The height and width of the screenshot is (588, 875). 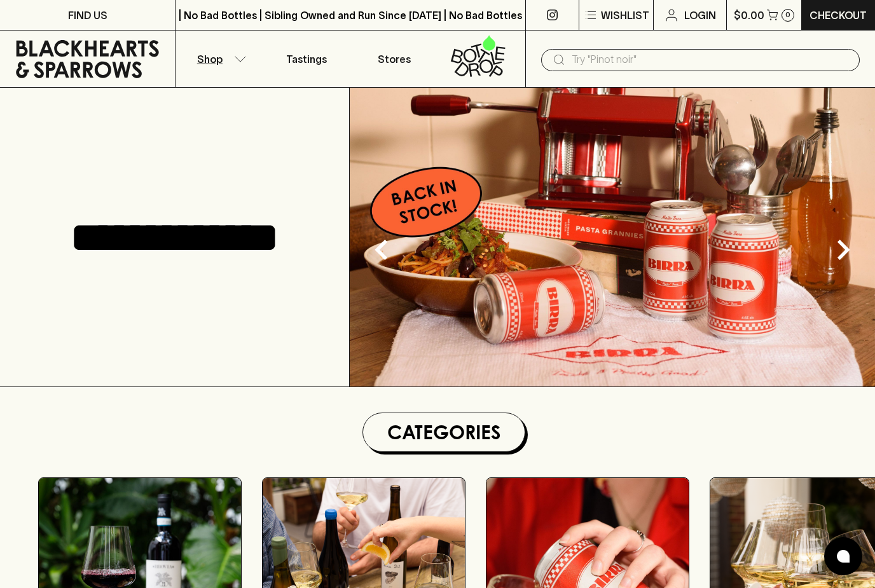 What do you see at coordinates (219, 58) in the screenshot?
I see `button: Shop` at bounding box center [219, 58].